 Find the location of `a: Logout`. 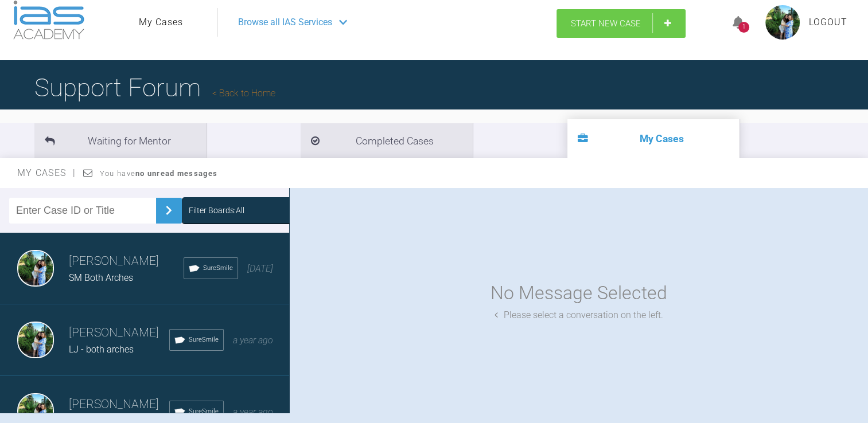

a: Logout is located at coordinates (828, 23).